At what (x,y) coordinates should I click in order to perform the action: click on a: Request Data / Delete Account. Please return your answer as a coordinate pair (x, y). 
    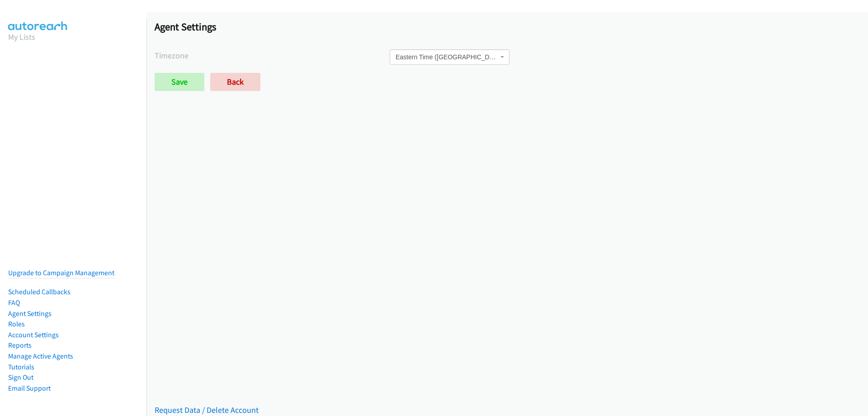
    Looking at the image, I should click on (207, 410).